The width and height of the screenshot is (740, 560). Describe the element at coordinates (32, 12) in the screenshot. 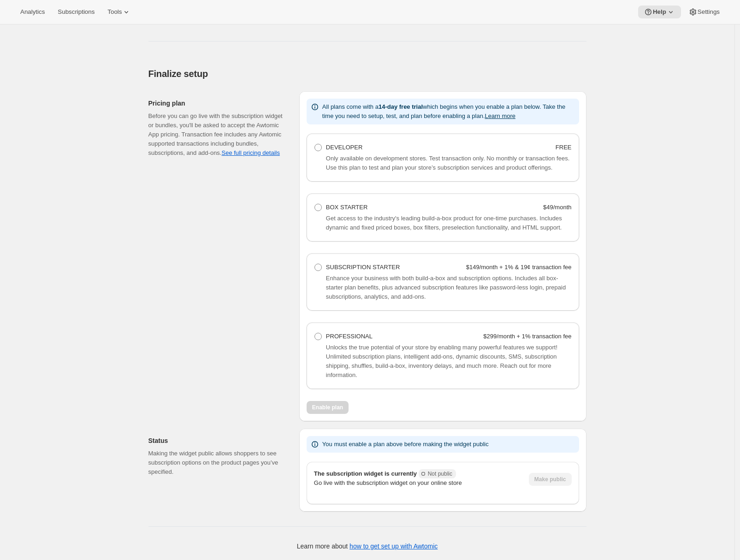

I see `span: Analytics` at that location.